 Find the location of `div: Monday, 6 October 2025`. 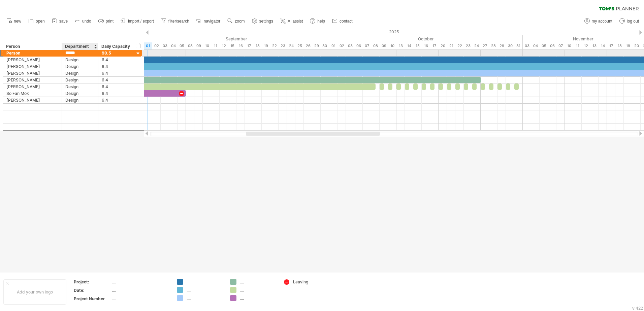

div: Monday, 6 October 2025 is located at coordinates (358, 46).